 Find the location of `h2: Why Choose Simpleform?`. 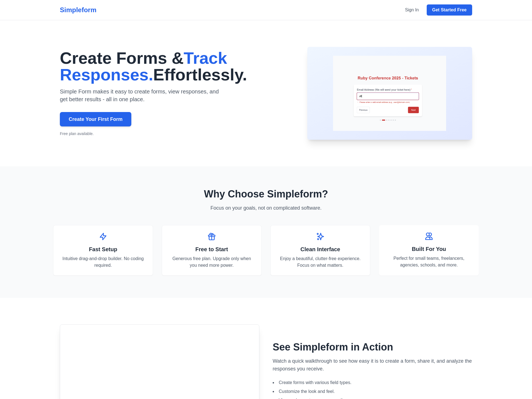

h2: Why Choose Simpleform? is located at coordinates (266, 194).